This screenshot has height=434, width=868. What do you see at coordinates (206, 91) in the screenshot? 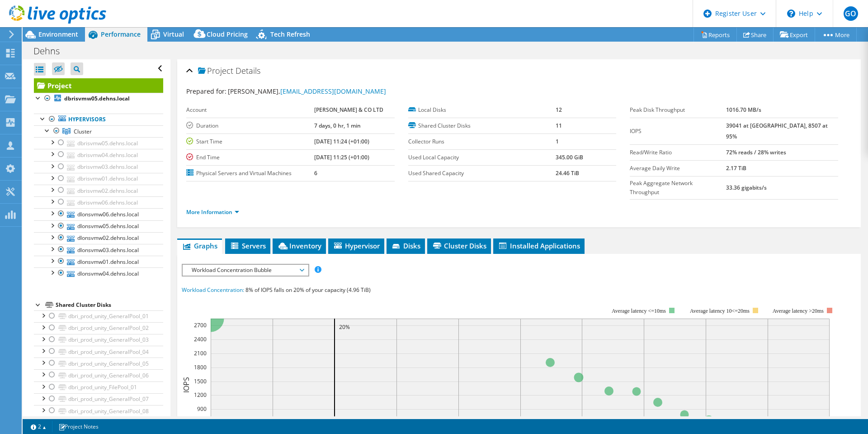
I see `label: Prepared for:` at bounding box center [206, 91].